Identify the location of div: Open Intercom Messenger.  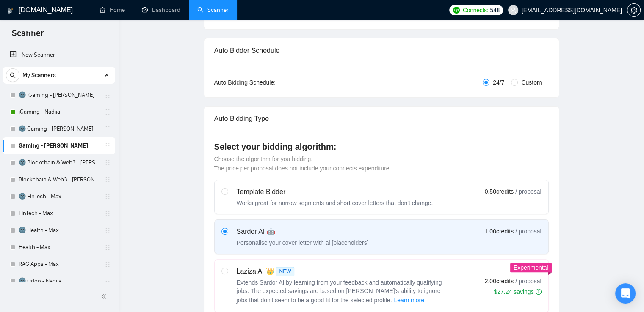
(625, 293).